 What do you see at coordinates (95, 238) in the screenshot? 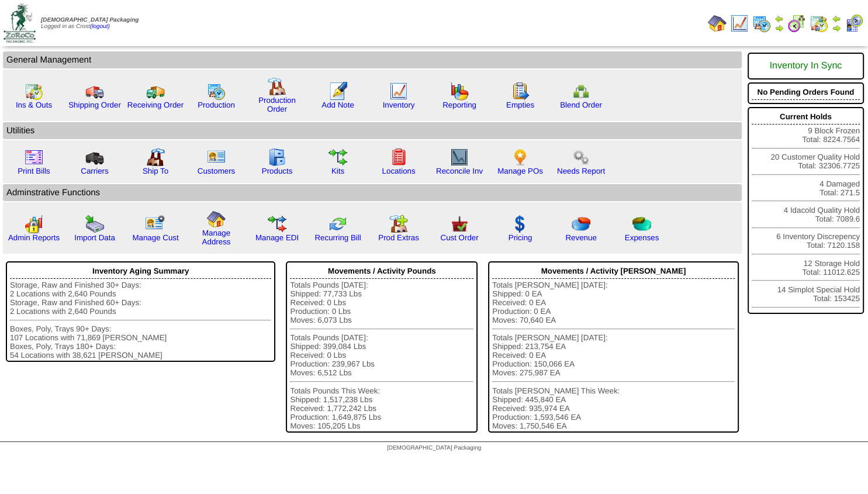
I see `a: Import Data` at bounding box center [95, 238].